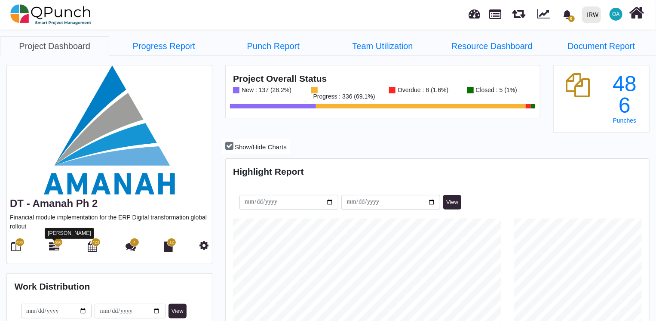 This screenshot has height=321, width=656. Describe the element at coordinates (131, 246) in the screenshot. I see `i: Punch Discussion` at that location.